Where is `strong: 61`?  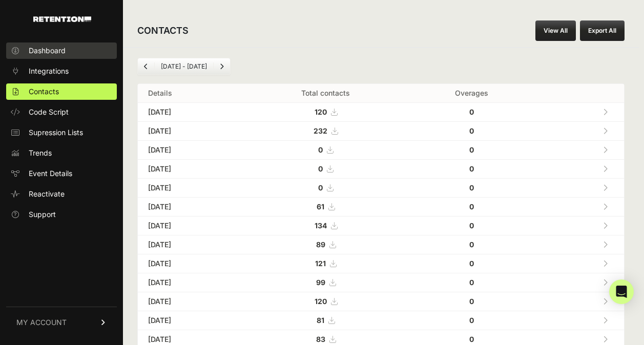 strong: 61 is located at coordinates (320, 206).